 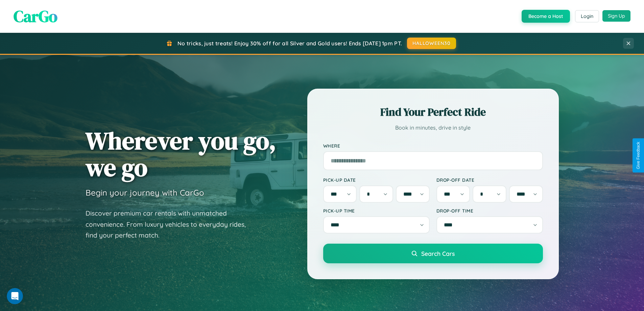 I want to click on label: Drop-off Date, so click(x=489, y=180).